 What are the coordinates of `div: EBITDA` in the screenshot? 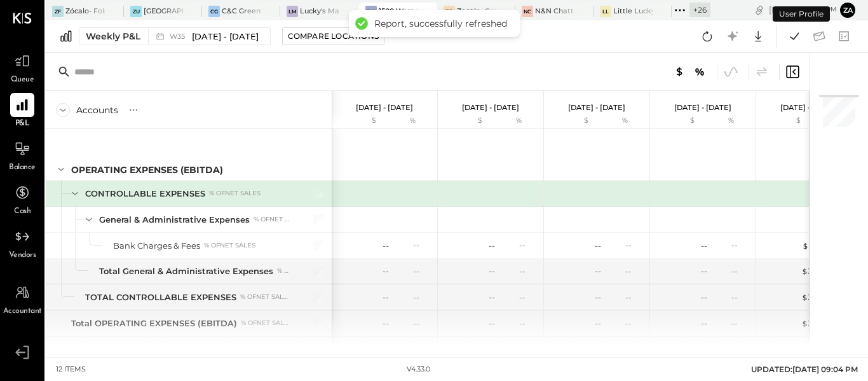 It's located at (88, 349).